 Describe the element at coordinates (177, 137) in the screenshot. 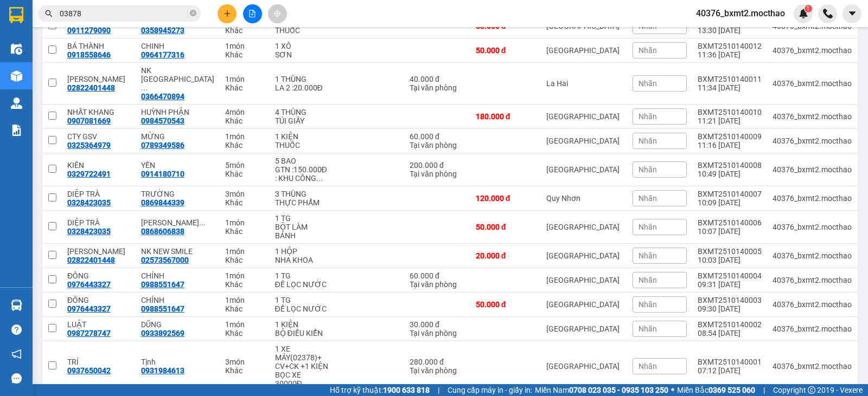

I see `div: MỪNG` at that location.